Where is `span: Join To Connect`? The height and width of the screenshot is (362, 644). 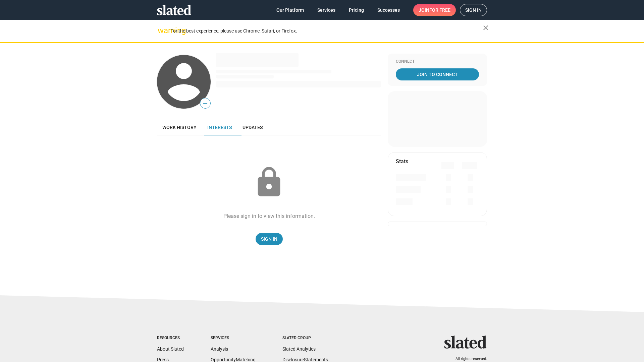
span: Join To Connect is located at coordinates (438, 75).